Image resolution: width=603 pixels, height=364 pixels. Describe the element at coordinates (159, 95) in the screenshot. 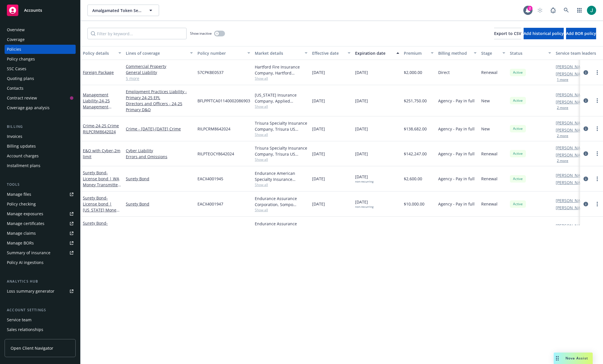

I see `a: Employment Practices Liability - Primary 24-25 EPL` at that location.